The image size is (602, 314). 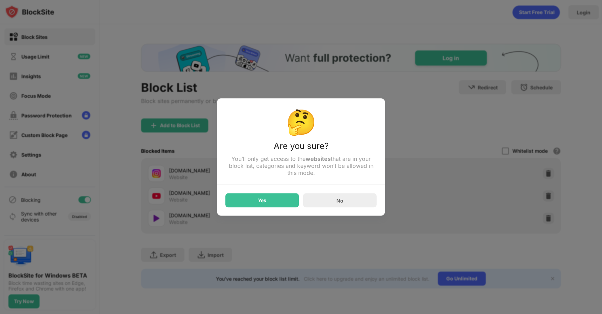 I want to click on div: No, so click(x=340, y=200).